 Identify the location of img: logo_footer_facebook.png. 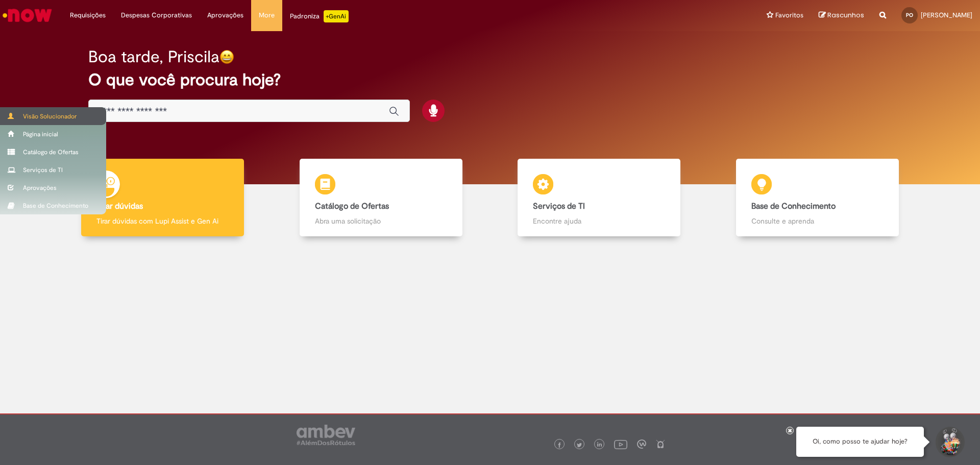
(559, 445).